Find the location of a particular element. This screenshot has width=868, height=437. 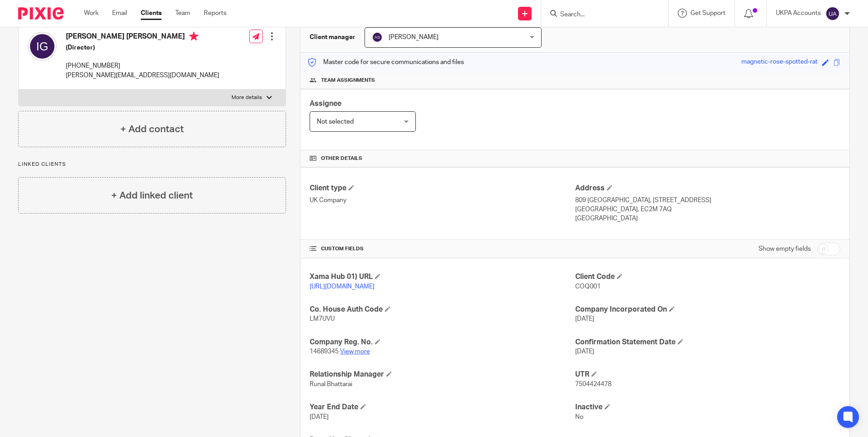

a: Reports is located at coordinates (215, 13).